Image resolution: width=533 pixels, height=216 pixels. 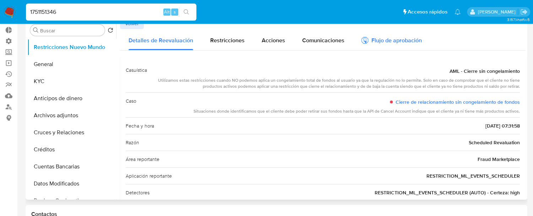 I want to click on span: Alt, so click(x=167, y=12).